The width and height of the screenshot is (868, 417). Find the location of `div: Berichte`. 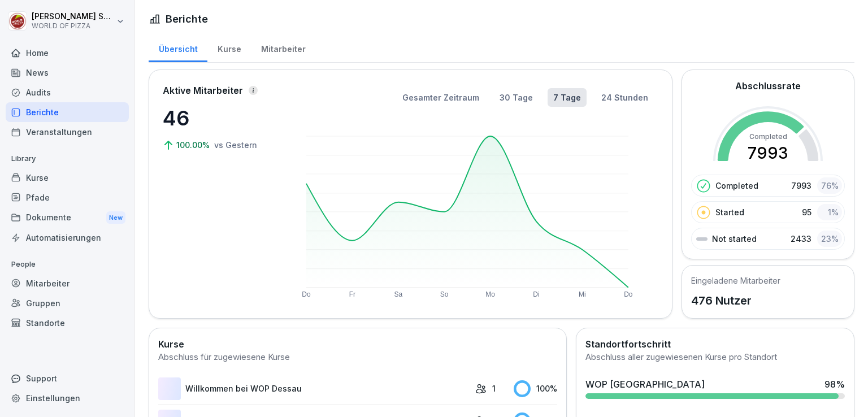

div: Berichte is located at coordinates (67, 112).